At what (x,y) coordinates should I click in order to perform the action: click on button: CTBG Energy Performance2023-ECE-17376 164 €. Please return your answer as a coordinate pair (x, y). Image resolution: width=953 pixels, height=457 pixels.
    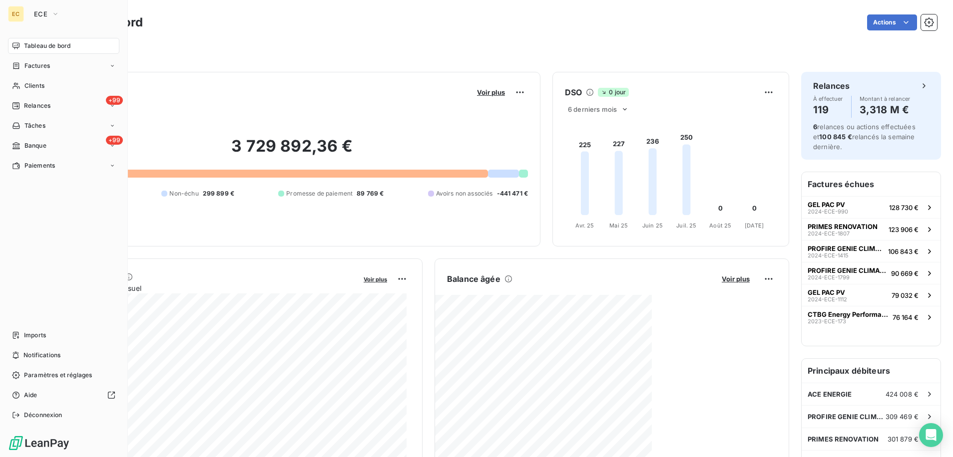
    Looking at the image, I should click on (871, 317).